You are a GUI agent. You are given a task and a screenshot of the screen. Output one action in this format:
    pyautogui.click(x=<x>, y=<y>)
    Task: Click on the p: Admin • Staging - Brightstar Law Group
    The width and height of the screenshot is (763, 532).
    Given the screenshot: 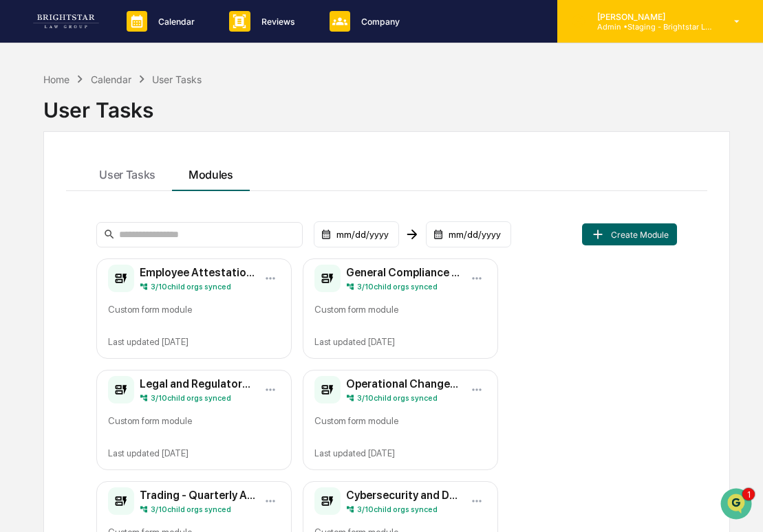 What is the action you would take?
    pyautogui.click(x=650, y=27)
    